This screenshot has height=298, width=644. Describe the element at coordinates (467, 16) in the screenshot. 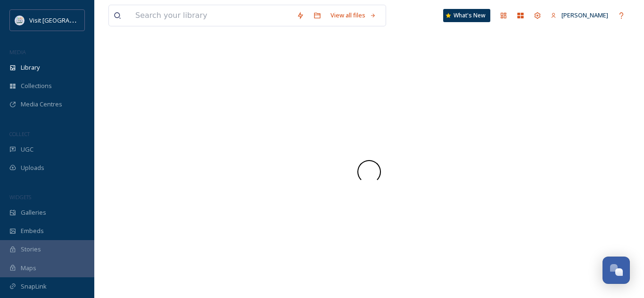

I see `div: What's New` at that location.